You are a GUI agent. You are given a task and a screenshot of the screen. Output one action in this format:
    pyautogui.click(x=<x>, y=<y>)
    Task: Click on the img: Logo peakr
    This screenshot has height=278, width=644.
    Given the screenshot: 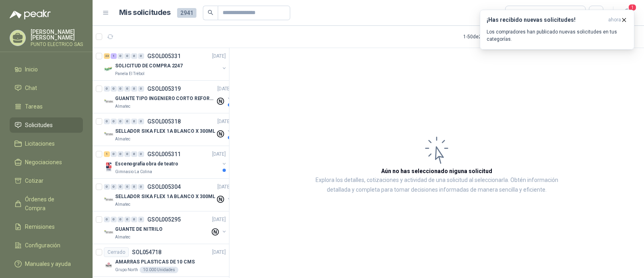 What is the action you would take?
    pyautogui.click(x=30, y=14)
    